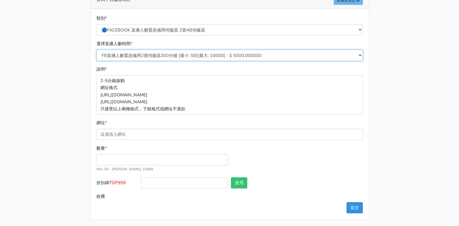 The image size is (459, 226). I want to click on label: 選擇直播人數時間, so click(114, 44).